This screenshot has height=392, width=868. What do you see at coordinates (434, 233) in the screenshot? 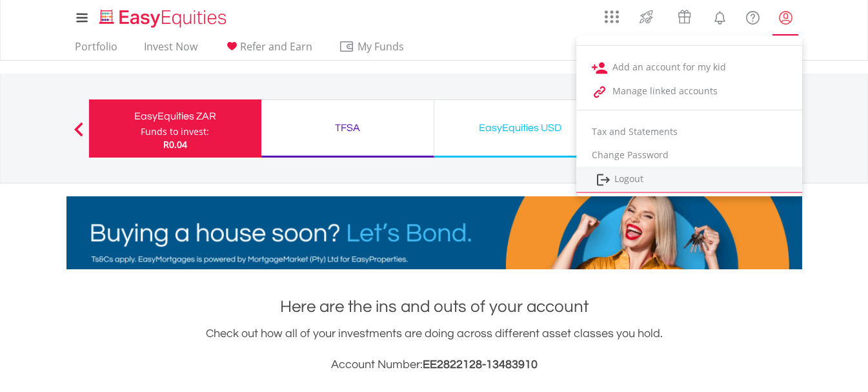
I see `img: EasyMortage Promotion Banner` at bounding box center [434, 233].